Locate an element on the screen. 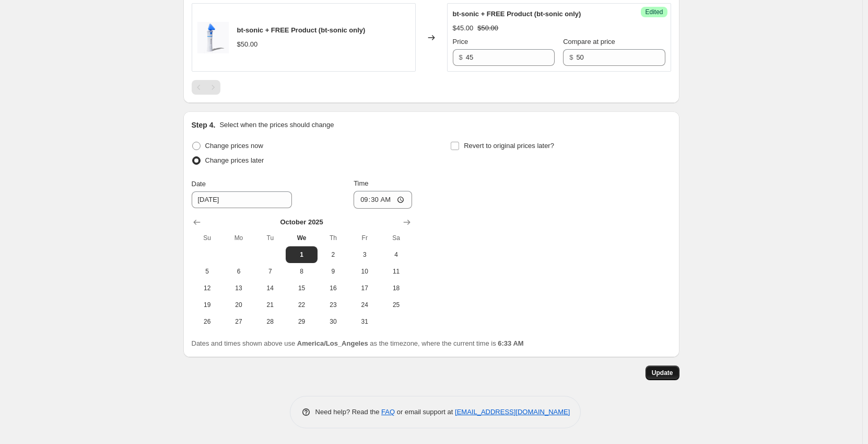 The image size is (868, 444). img: 1-0072025-SONIC-ATF-PDP-REV070325_80x.jpg is located at coordinates (213, 37).